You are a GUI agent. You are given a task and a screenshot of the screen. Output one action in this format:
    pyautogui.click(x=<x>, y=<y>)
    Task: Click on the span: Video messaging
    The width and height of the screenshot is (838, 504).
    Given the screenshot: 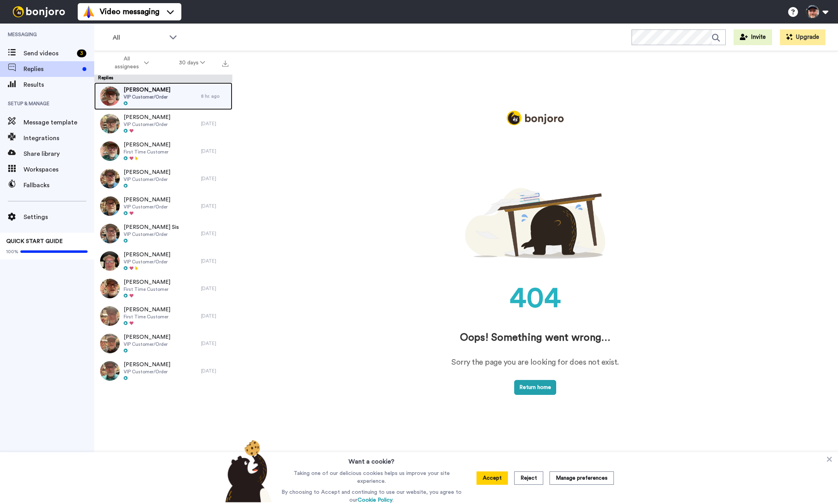 What is the action you would take?
    pyautogui.click(x=130, y=12)
    